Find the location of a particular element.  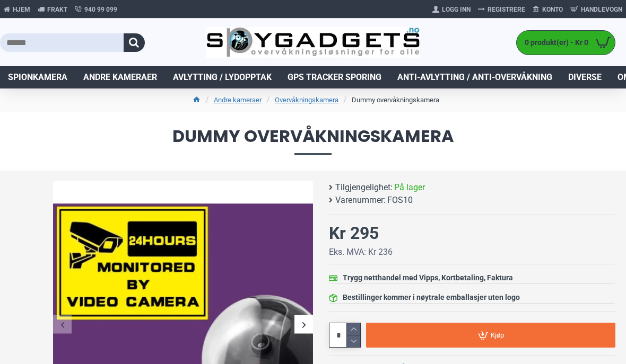

span: På lager is located at coordinates (409, 188).